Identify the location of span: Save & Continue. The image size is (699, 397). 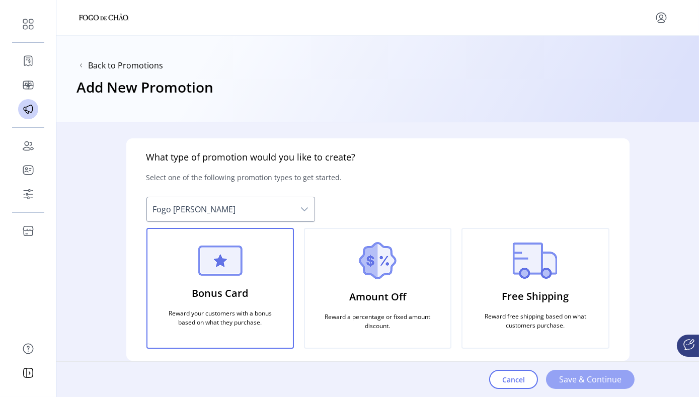
(590, 379).